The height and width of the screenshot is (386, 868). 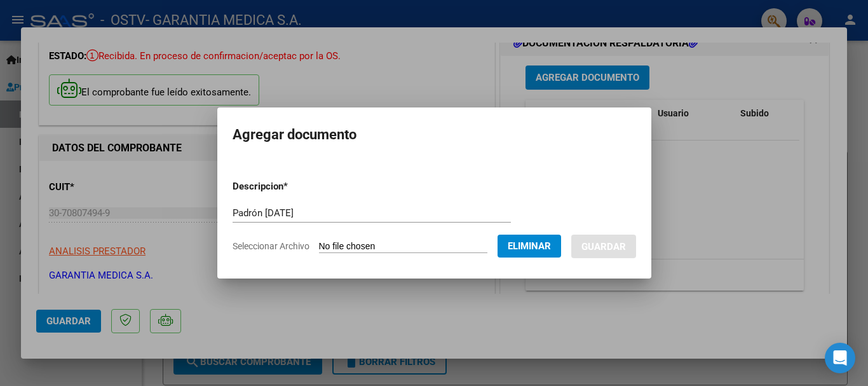 I want to click on h2: Agregar documento, so click(x=434, y=135).